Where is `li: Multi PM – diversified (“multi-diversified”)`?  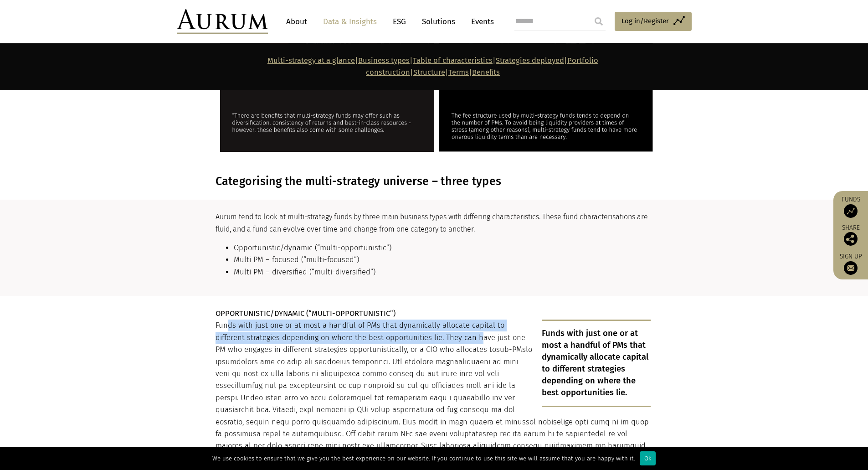 li: Multi PM – diversified (“multi-diversified”) is located at coordinates (442, 272).